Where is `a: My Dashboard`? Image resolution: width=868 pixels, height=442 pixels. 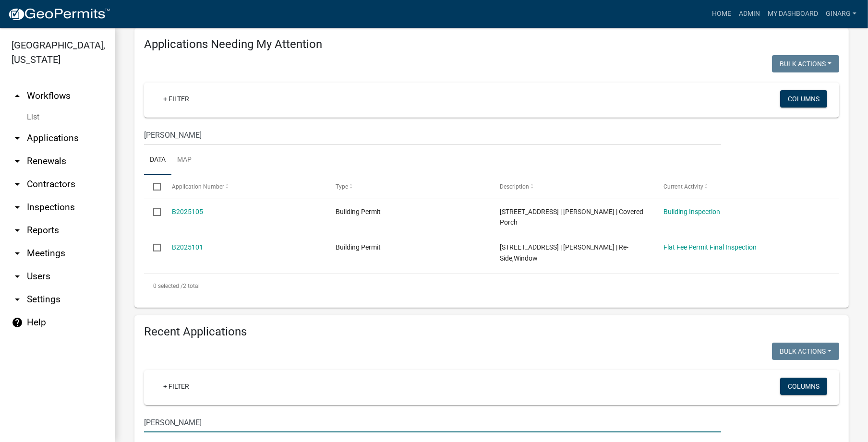
a: My Dashboard is located at coordinates (793, 14).